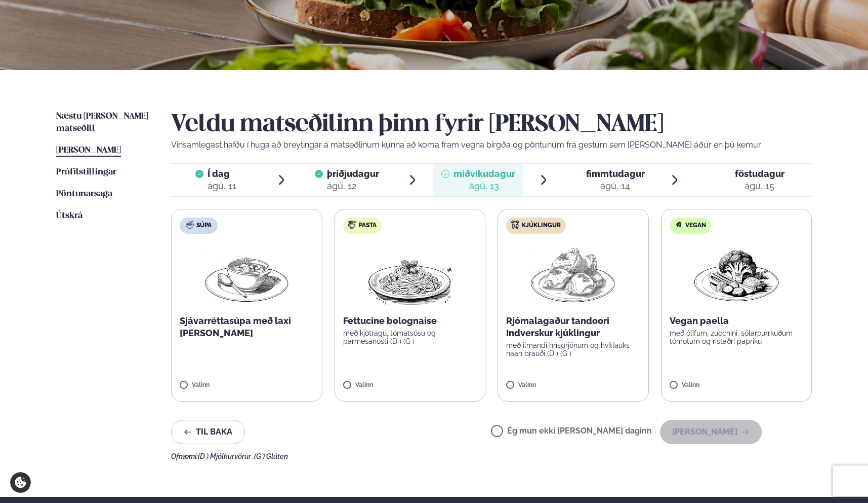 The width and height of the screenshot is (868, 503). What do you see at coordinates (410, 337) in the screenshot?
I see `p: með kjötragú, tómatsósu og parmesanosti (D ) (G )` at bounding box center [410, 337].